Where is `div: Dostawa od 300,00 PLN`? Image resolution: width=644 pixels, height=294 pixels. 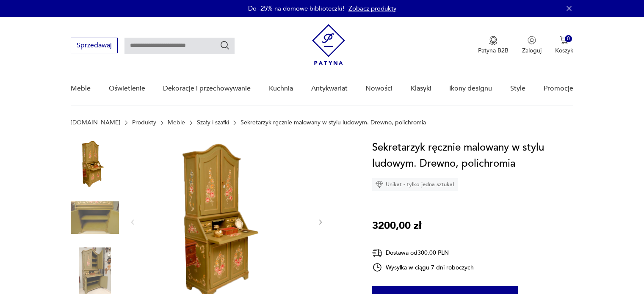 div: Dostawa od 300,00 PLN is located at coordinates (423, 253).